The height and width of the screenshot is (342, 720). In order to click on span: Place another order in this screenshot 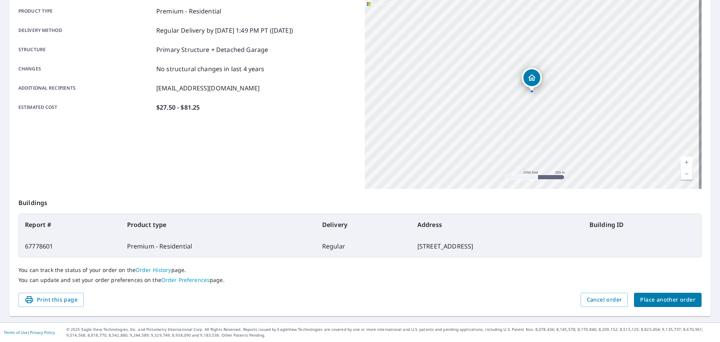, I will do `click(668, 299)`.